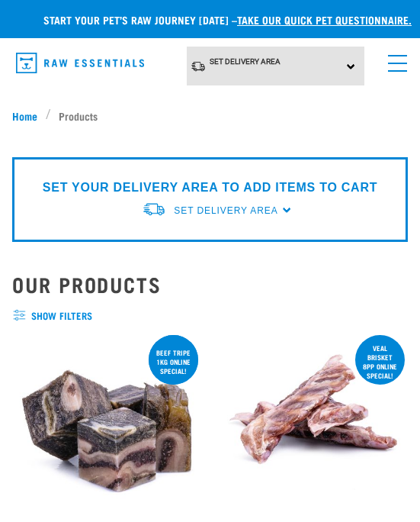 Image resolution: width=420 pixels, height=522 pixels. What do you see at coordinates (394, 59) in the screenshot?
I see `a: menu` at bounding box center [394, 59].